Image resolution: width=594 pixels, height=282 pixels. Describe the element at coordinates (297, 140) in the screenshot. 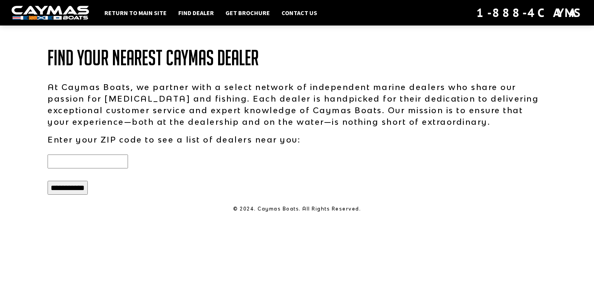

I see `p: Enter your ZIP code to see a list of dealers near you:` at that location.